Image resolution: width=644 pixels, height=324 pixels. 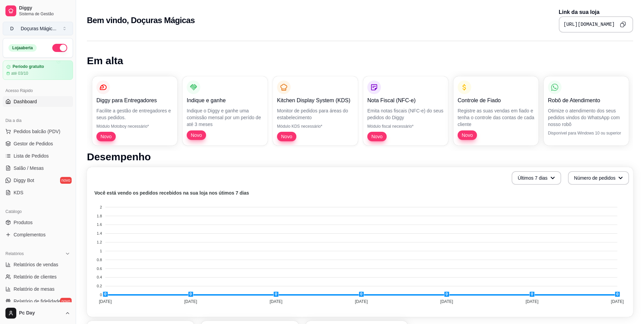 What do you see at coordinates (225, 111) in the screenshot?
I see `button: Indique e ganheIndique o Diggy e ganhe uma comissão mensal por um perído de até 3 mesesNovo` at bounding box center [225, 111].